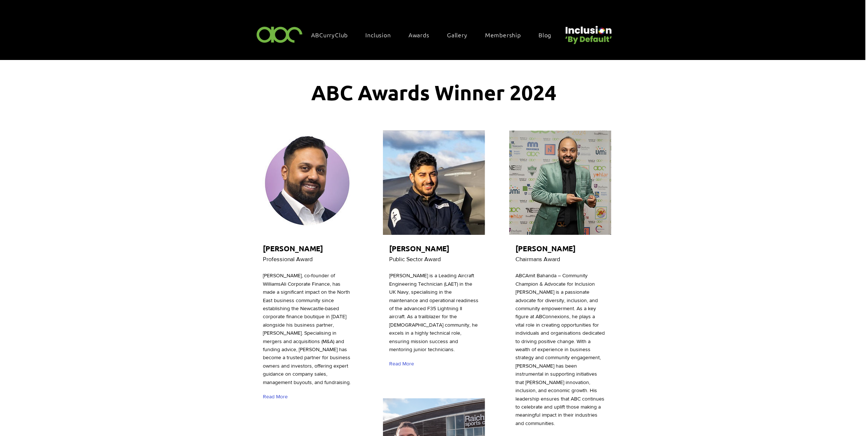  What do you see at coordinates (434, 182) in the screenshot?
I see `a: Akmal Akmed` at bounding box center [434, 182].